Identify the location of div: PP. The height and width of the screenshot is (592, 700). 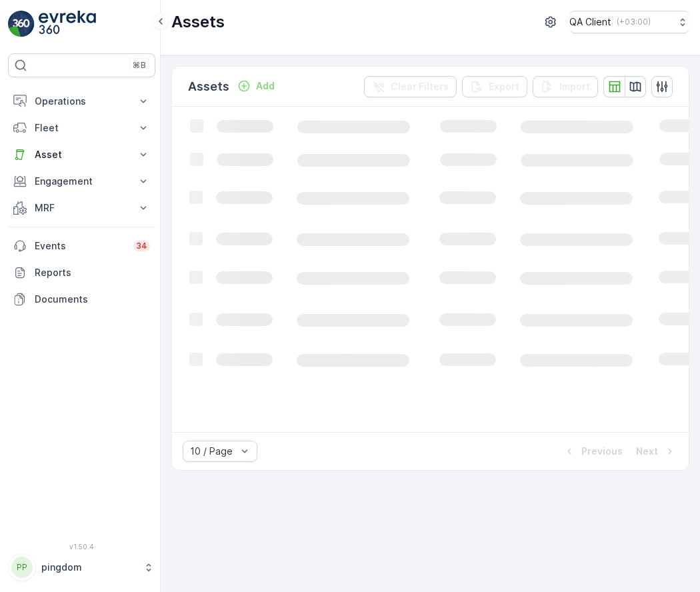
(22, 567).